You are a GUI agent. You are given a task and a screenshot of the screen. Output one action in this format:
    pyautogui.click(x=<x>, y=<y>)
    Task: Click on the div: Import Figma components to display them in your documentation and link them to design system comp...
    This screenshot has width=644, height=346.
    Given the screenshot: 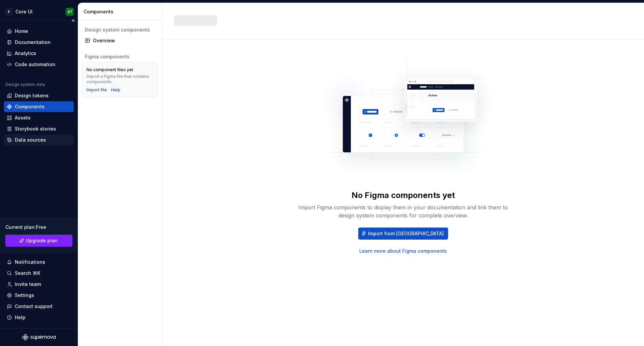 What is the action you would take?
    pyautogui.click(x=403, y=211)
    